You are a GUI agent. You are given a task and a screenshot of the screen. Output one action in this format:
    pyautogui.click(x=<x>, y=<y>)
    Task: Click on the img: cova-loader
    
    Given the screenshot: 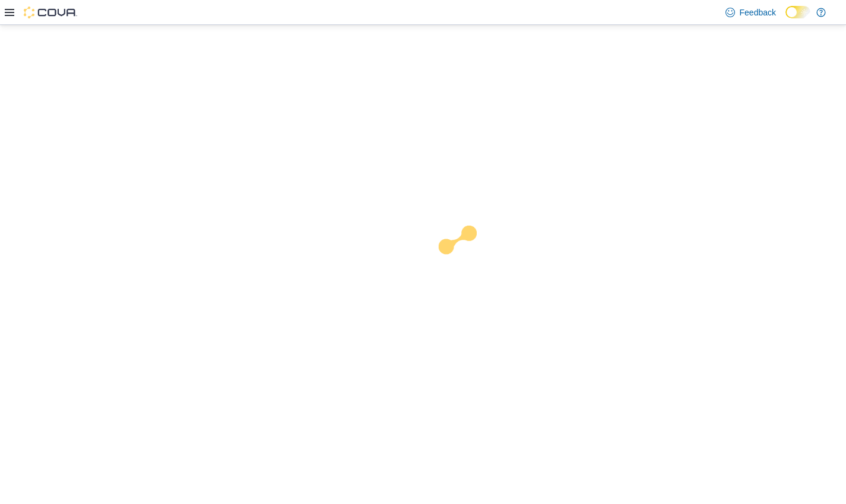 What is the action you would take?
    pyautogui.click(x=468, y=261)
    